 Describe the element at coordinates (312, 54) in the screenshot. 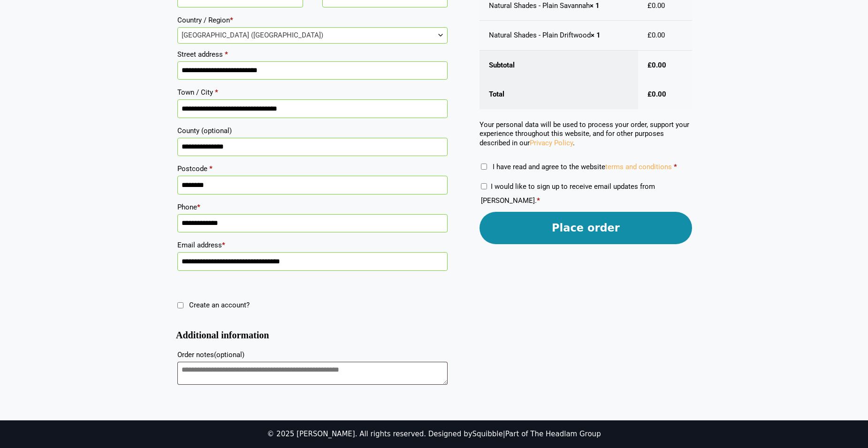

I see `label: Street address` at that location.